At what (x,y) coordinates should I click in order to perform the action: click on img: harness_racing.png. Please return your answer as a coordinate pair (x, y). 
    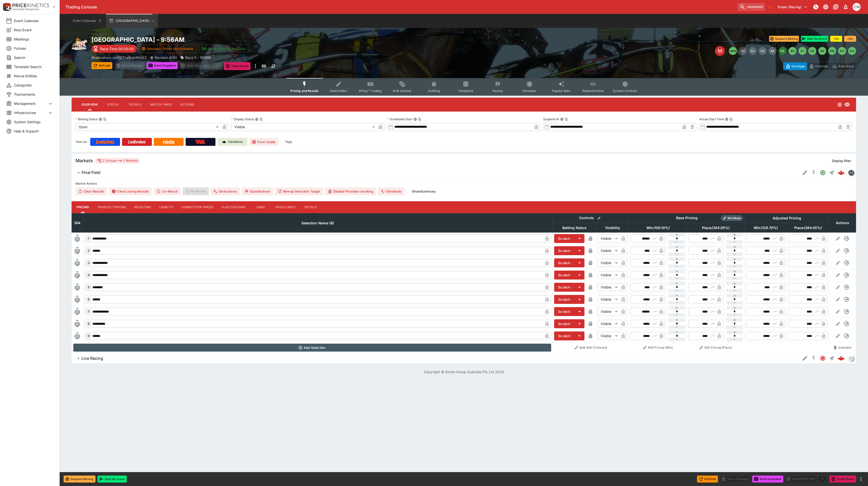
    Looking at the image, I should click on (80, 44).